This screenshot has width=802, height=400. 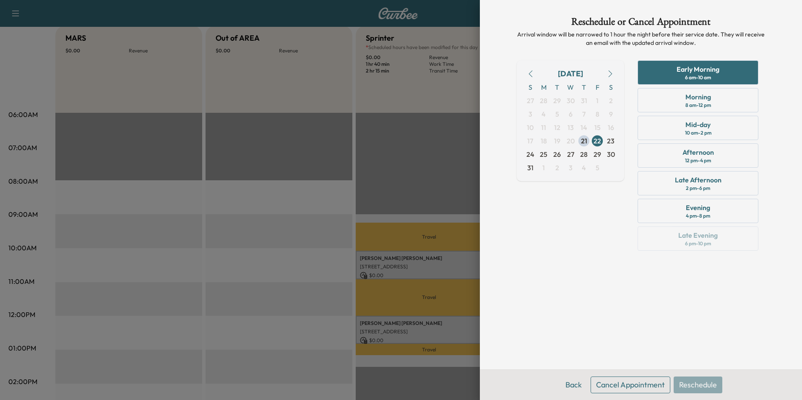 I want to click on span: M, so click(x=544, y=87).